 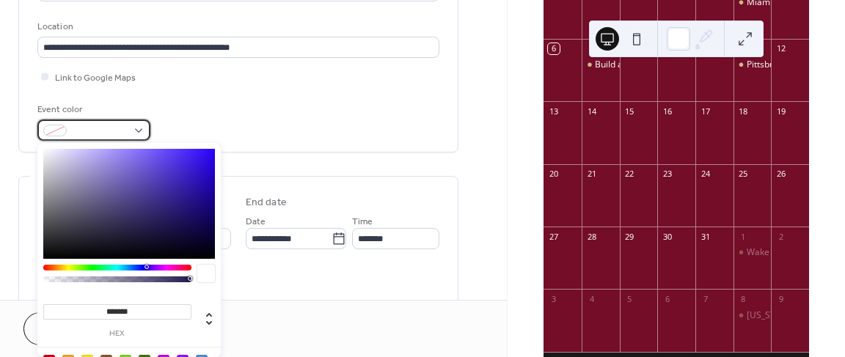 What do you see at coordinates (117, 334) in the screenshot?
I see `label: hex` at bounding box center [117, 334].